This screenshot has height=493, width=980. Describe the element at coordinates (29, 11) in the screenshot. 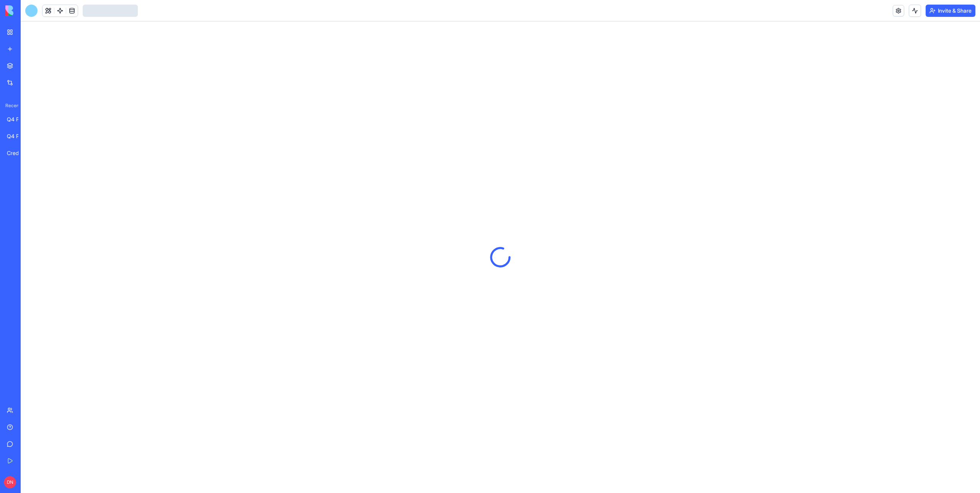

I see `img: logo` at that location.